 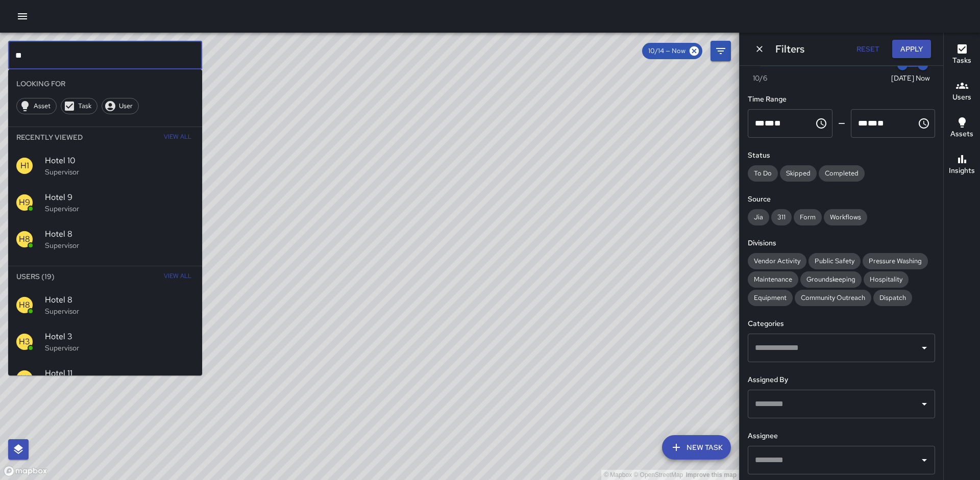 What do you see at coordinates (924, 123) in the screenshot?
I see `button: Choose time, selected time is 11:59 PM` at bounding box center [924, 123].